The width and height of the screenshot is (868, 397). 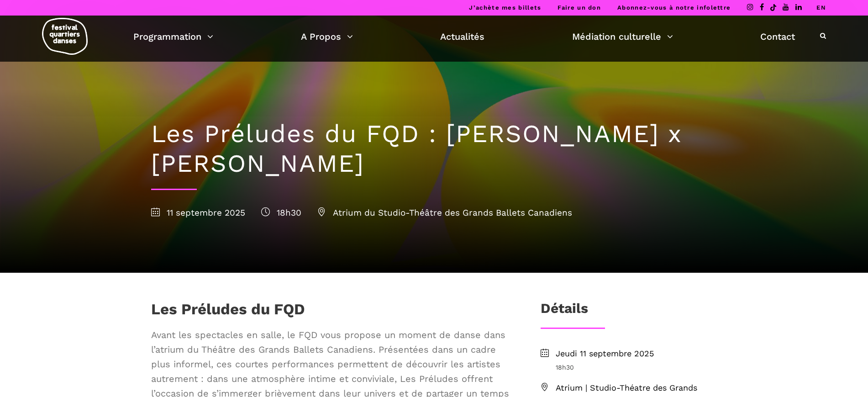 What do you see at coordinates (622, 36) in the screenshot?
I see `a: Médiation culturelle` at bounding box center [622, 36].